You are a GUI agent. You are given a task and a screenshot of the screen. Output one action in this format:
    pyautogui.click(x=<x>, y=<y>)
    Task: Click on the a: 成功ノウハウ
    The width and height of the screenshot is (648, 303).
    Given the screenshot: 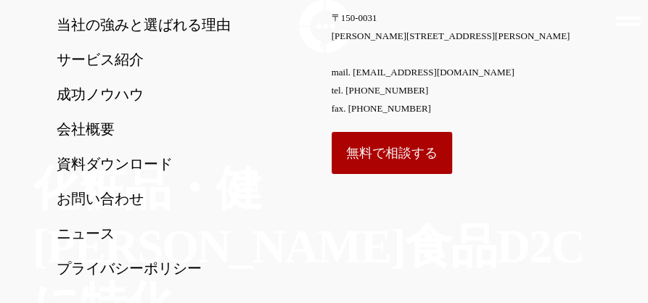 What is the action you would take?
    pyautogui.click(x=184, y=94)
    